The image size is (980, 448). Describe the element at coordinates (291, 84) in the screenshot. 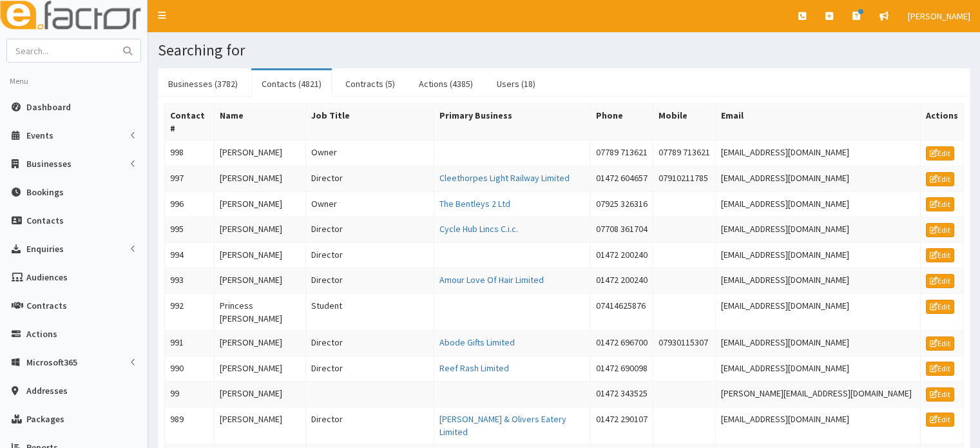

I see `a: Contacts (4821)` at that location.